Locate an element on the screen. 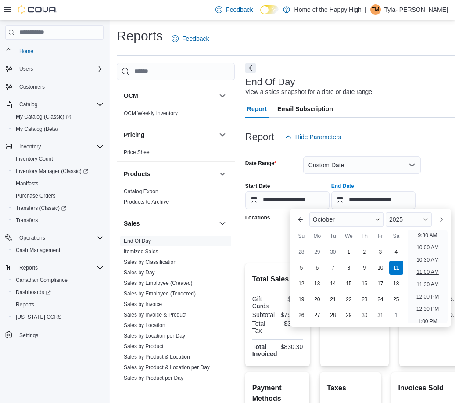  a: Customers is located at coordinates (32, 87).